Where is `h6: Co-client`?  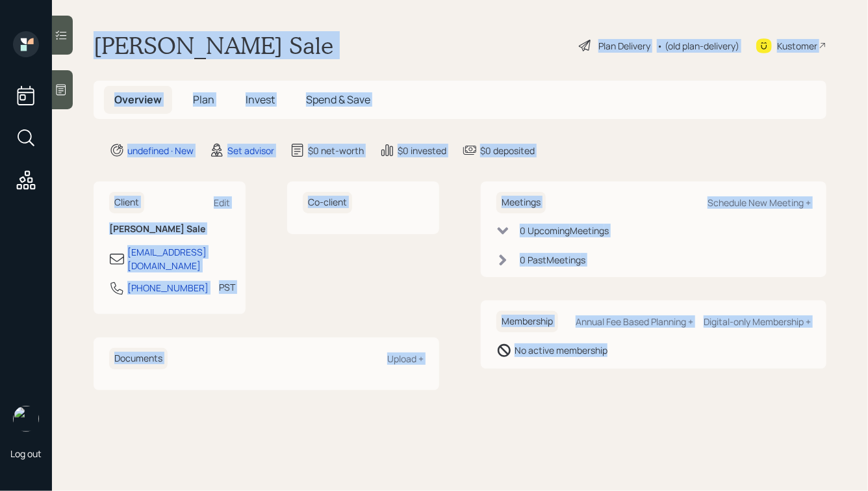 h6: Co-client is located at coordinates (328, 202).